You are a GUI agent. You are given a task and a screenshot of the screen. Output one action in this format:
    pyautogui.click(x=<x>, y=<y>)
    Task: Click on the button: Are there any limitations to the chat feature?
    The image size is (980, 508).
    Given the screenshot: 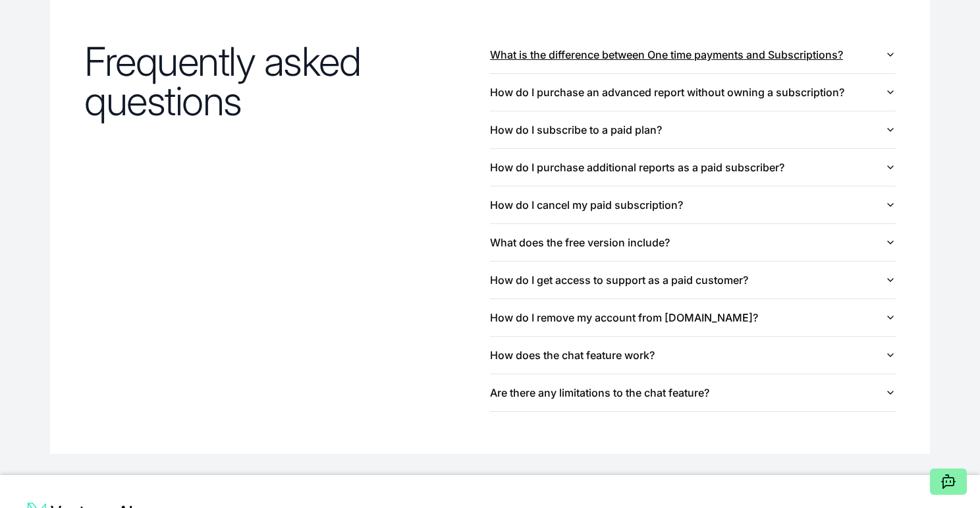 What is the action you would take?
    pyautogui.click(x=693, y=393)
    